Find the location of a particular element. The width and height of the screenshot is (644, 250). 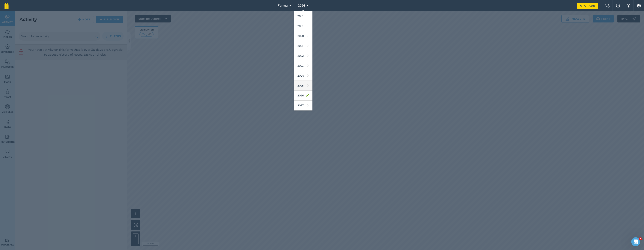

img: A cog icon is located at coordinates (639, 5).